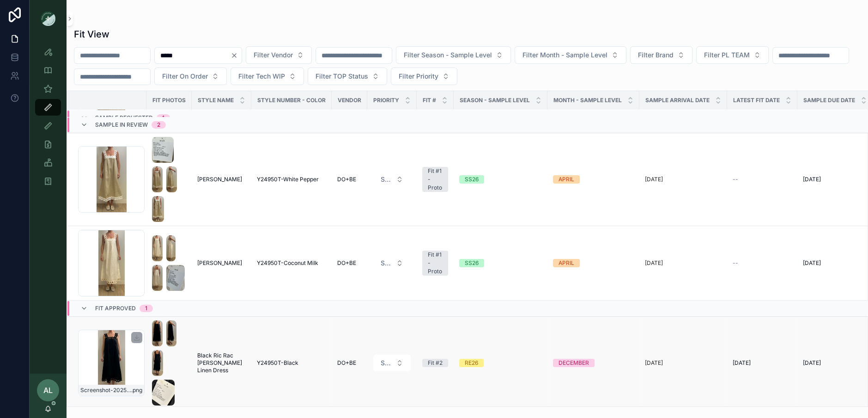  I want to click on span: Style Number - Color, so click(291, 100).